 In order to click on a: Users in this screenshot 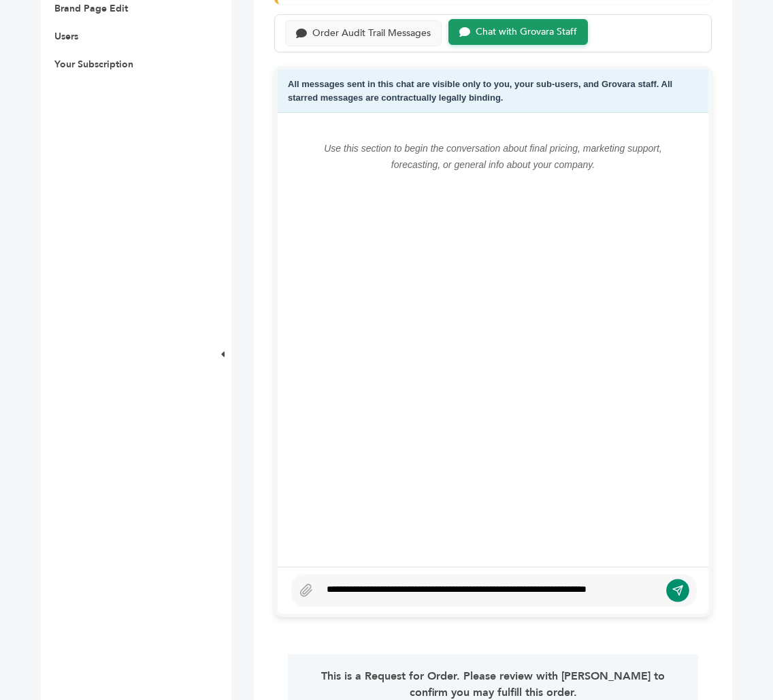, I will do `click(66, 36)`.